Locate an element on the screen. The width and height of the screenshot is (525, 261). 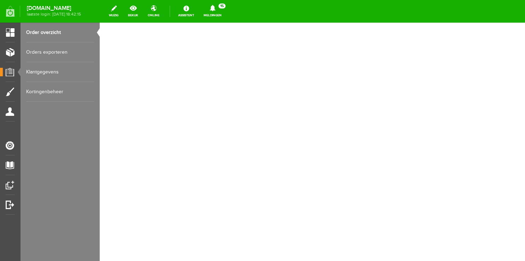
span: 15 is located at coordinates (222, 6).